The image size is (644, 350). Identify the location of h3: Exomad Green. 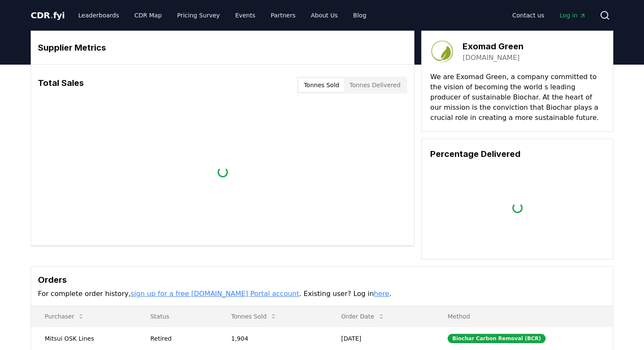
(493, 46).